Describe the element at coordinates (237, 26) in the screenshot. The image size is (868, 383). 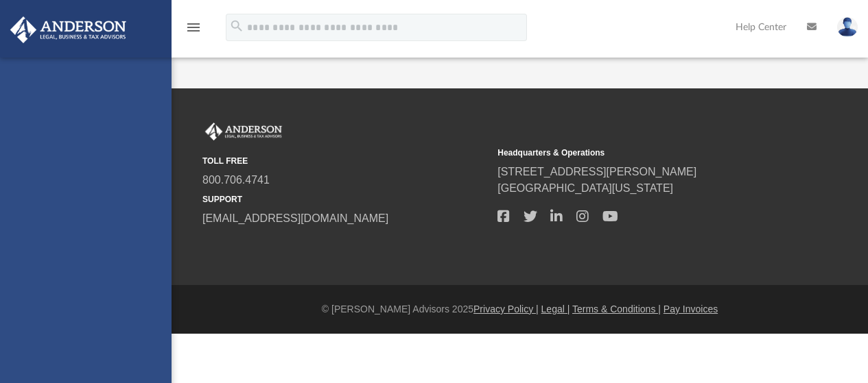
I see `i: search` at that location.